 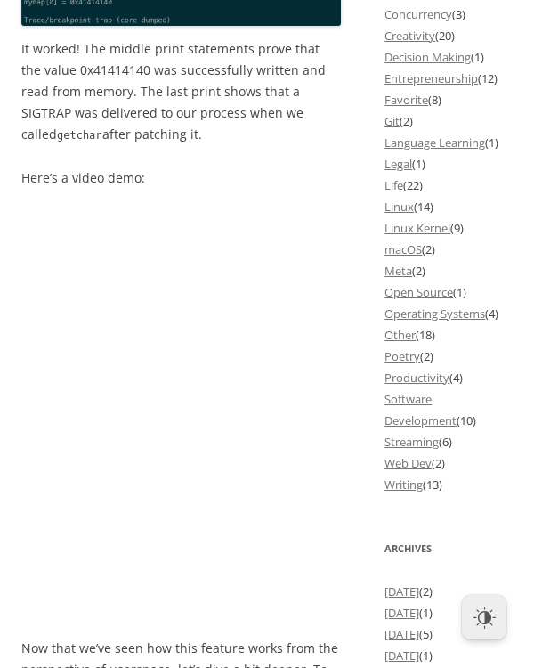 I want to click on li: (10), so click(x=449, y=410).